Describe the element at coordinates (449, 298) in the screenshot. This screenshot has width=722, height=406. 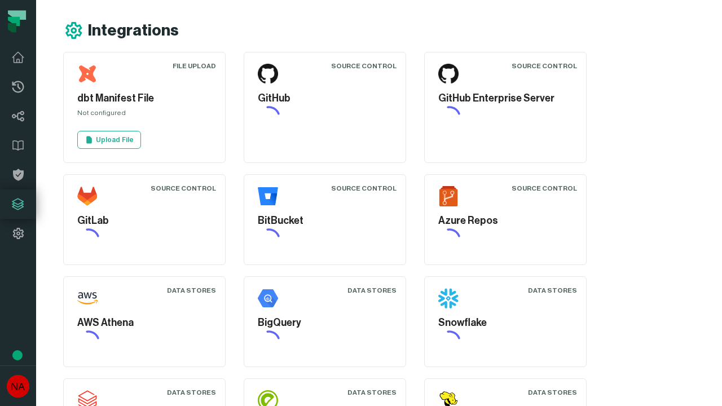
I see `img: Snowflake` at that location.